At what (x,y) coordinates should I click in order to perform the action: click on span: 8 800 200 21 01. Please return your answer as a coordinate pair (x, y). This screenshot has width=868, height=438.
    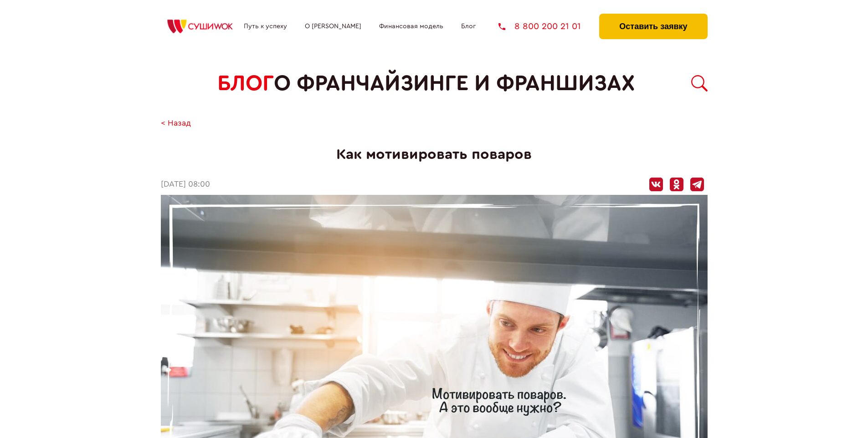
    Looking at the image, I should click on (548, 26).